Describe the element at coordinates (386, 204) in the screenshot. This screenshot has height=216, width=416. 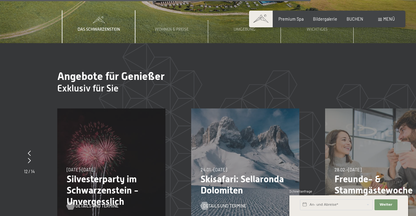
I see `button: Weiter` at that location.